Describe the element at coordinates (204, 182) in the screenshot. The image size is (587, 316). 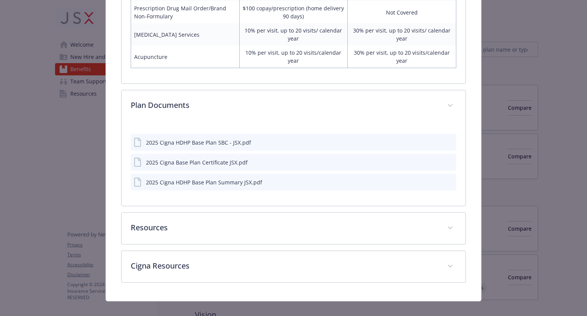
I see `div: 2025 Cigna HDHP Base Plan Summary JSX.pdf` at that location.